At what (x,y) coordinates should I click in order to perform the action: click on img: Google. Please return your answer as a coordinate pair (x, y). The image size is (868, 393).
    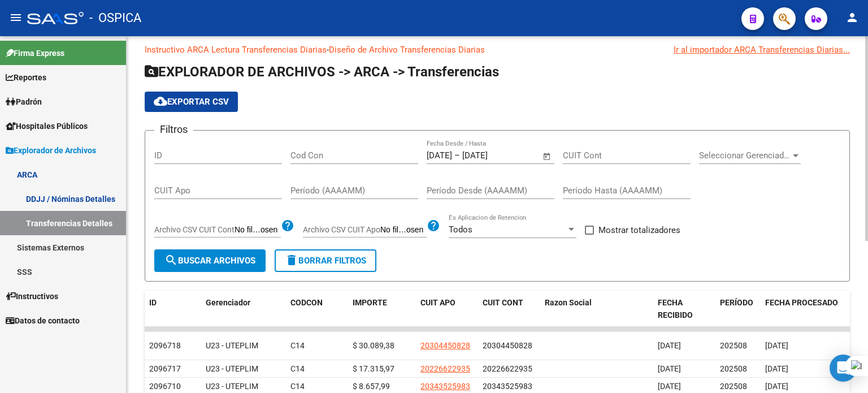
    Looking at the image, I should click on (21, 133).